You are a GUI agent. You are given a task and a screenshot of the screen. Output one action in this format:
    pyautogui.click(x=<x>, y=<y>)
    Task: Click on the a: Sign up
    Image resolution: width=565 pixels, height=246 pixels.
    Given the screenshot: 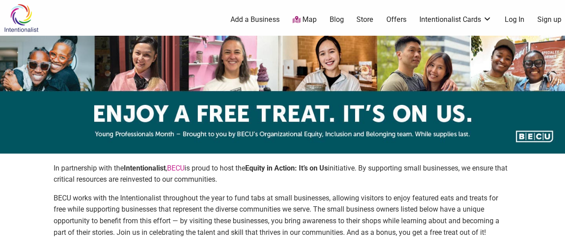 What is the action you would take?
    pyautogui.click(x=550, y=20)
    